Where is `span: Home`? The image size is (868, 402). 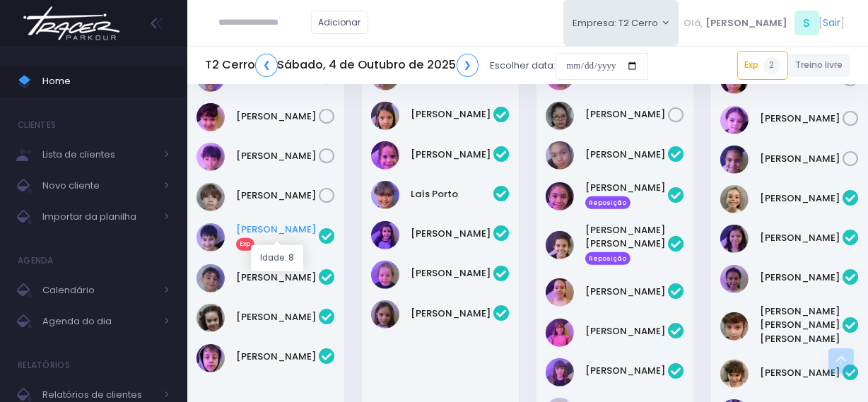 span: Home is located at coordinates (106, 81).